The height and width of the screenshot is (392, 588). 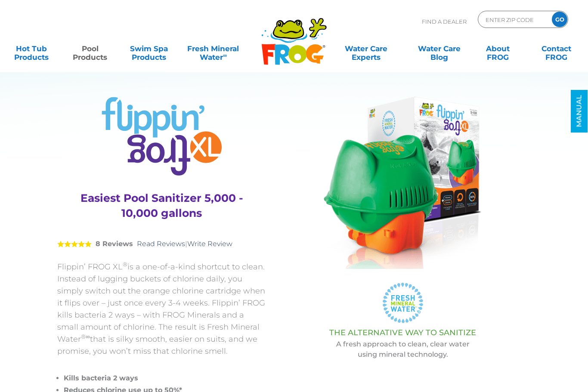 I want to click on a: Hot TubProducts, so click(x=31, y=49).